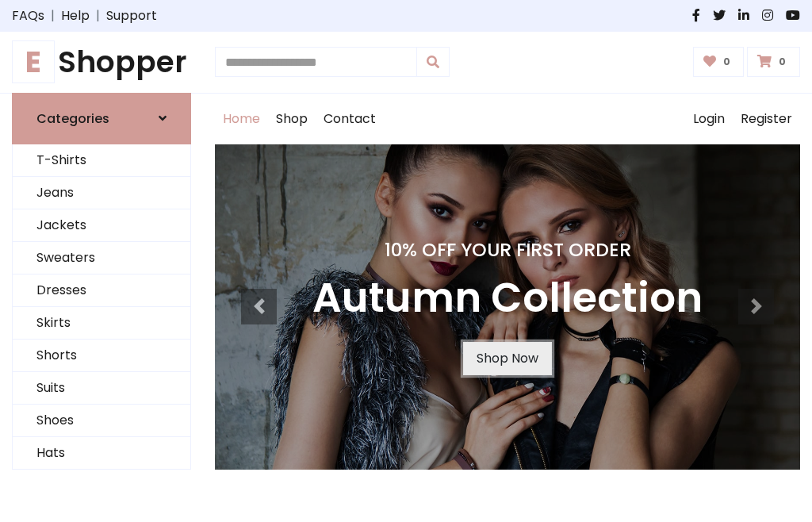  What do you see at coordinates (102, 257) in the screenshot?
I see `a: Sweaters` at bounding box center [102, 257].